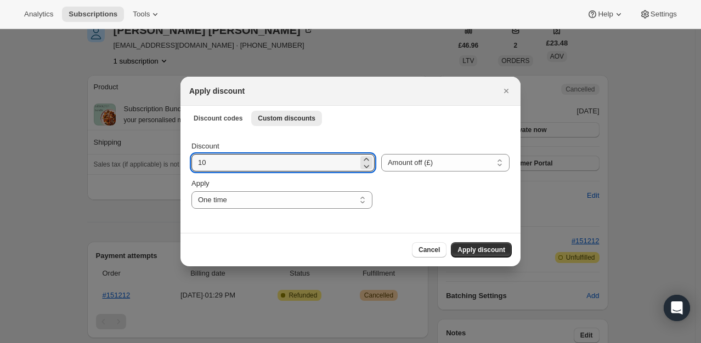  I want to click on button: Settings, so click(658, 14).